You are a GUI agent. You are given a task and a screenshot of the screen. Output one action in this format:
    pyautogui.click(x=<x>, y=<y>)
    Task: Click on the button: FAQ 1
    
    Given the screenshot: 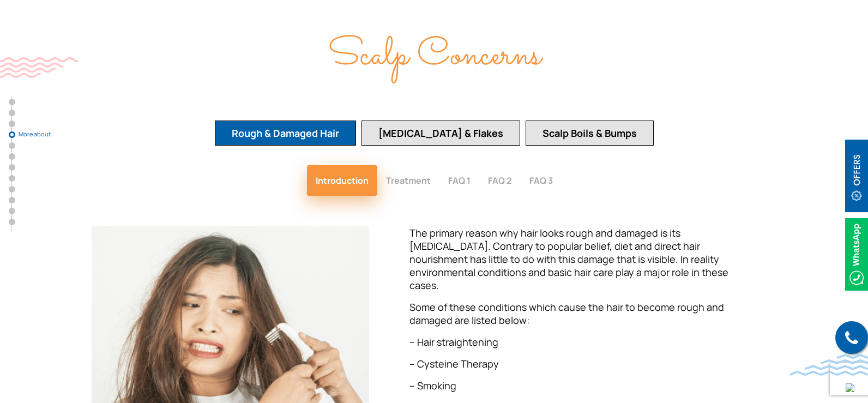 What is the action you would take?
    pyautogui.click(x=459, y=180)
    